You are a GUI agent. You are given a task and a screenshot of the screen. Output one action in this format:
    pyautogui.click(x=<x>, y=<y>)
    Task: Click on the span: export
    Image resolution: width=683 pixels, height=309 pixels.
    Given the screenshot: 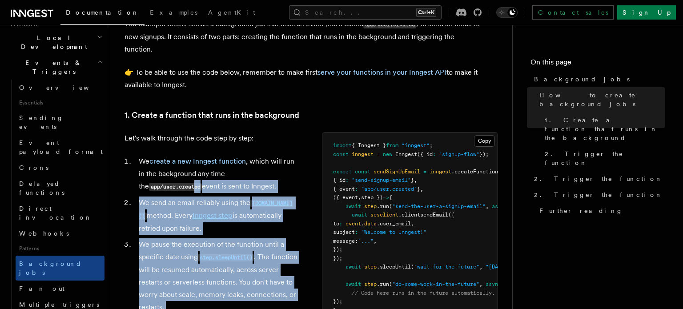 What is the action you would take?
    pyautogui.click(x=342, y=172)
    